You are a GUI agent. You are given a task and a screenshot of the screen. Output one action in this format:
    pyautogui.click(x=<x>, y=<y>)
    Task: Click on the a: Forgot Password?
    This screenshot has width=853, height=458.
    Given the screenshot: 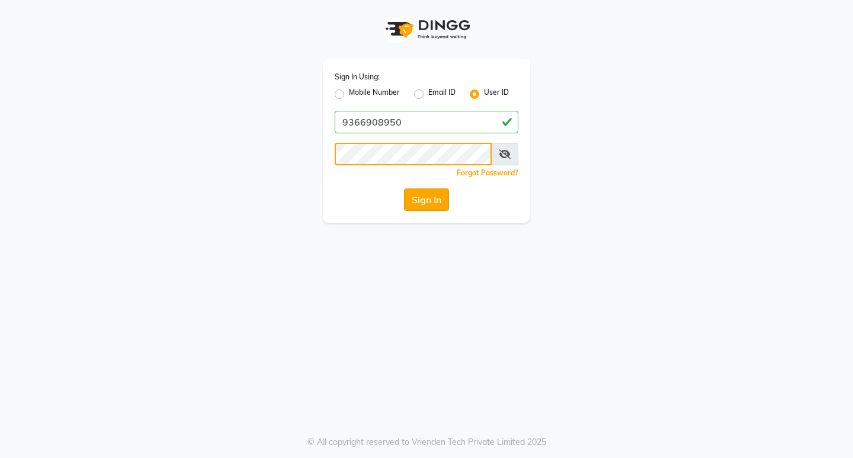 What is the action you would take?
    pyautogui.click(x=487, y=172)
    